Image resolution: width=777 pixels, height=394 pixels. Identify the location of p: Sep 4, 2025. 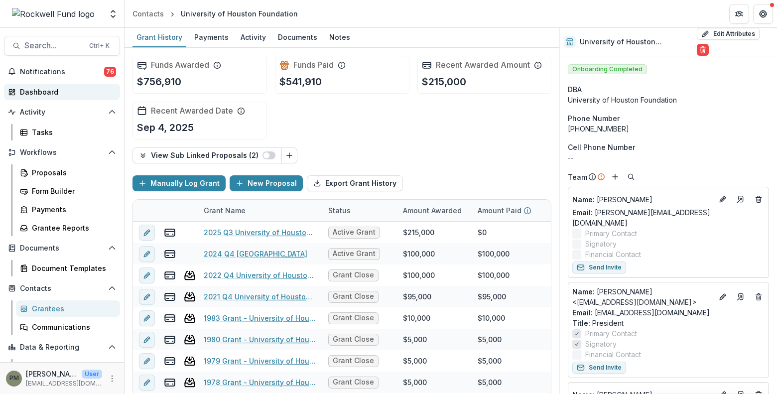
(165, 128).